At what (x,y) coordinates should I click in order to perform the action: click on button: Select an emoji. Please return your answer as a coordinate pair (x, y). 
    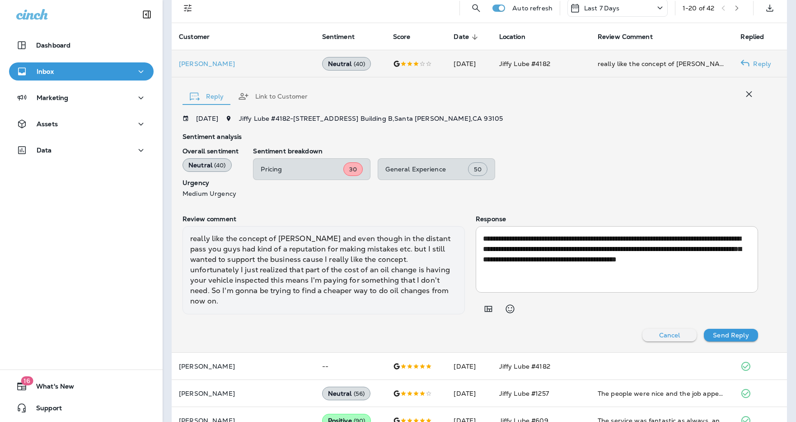
    Looking at the image, I should click on (510, 309).